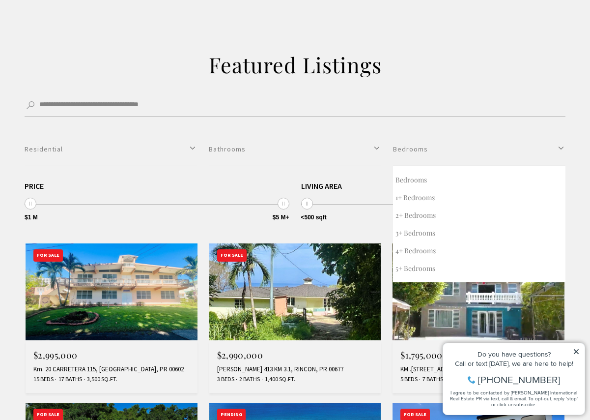 The image size is (590, 420). What do you see at coordinates (43, 379) in the screenshot?
I see `span: 15 Beds` at bounding box center [43, 379].